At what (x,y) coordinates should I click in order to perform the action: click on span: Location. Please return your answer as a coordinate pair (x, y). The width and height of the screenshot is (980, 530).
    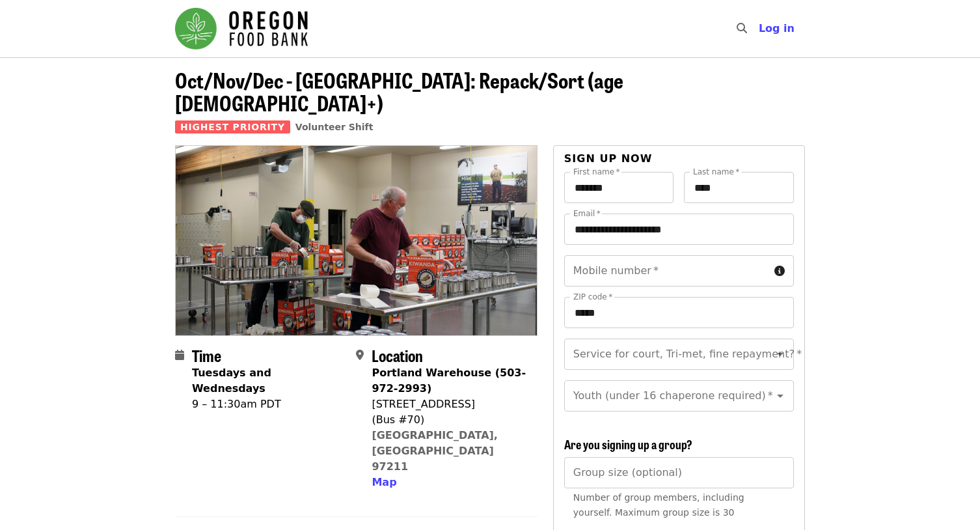
    Looking at the image, I should click on (397, 355).